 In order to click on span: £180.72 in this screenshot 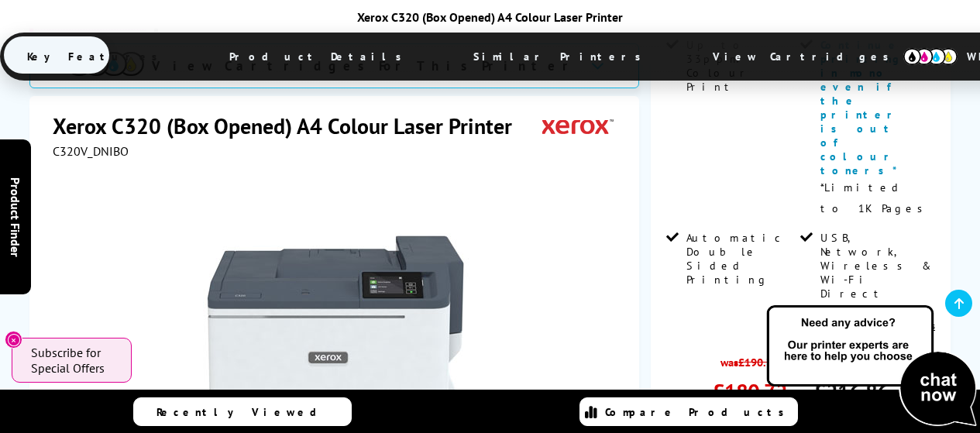, I will do `click(750, 391)`.